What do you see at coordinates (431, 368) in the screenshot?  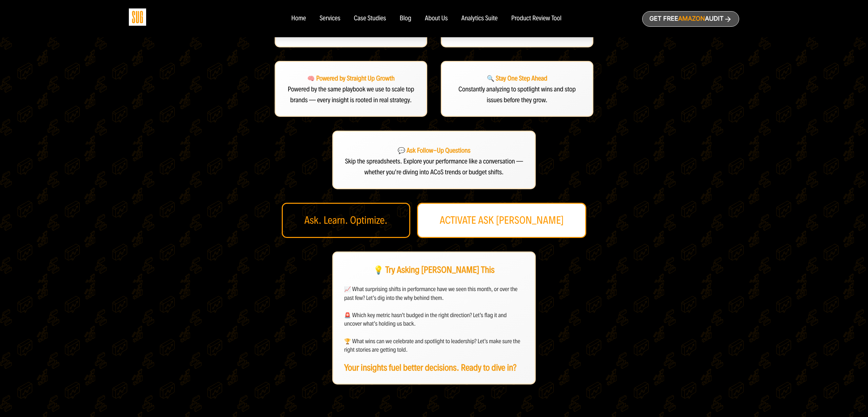 I see `strong: Your insights fuel better decisions. Ready to dive in?` at bounding box center [431, 368].